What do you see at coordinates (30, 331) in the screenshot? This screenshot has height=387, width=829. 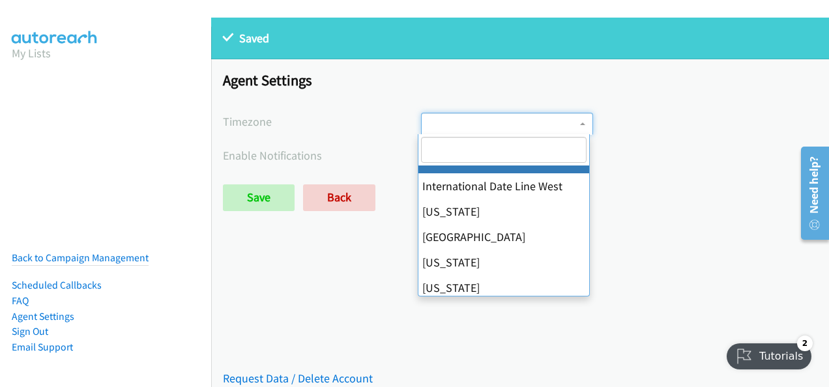 I see `a: Sign Out` at bounding box center [30, 331].